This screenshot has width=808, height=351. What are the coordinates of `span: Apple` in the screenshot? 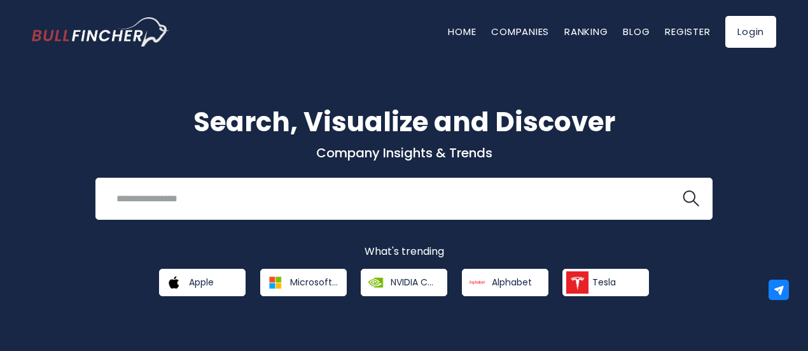 It's located at (201, 282).